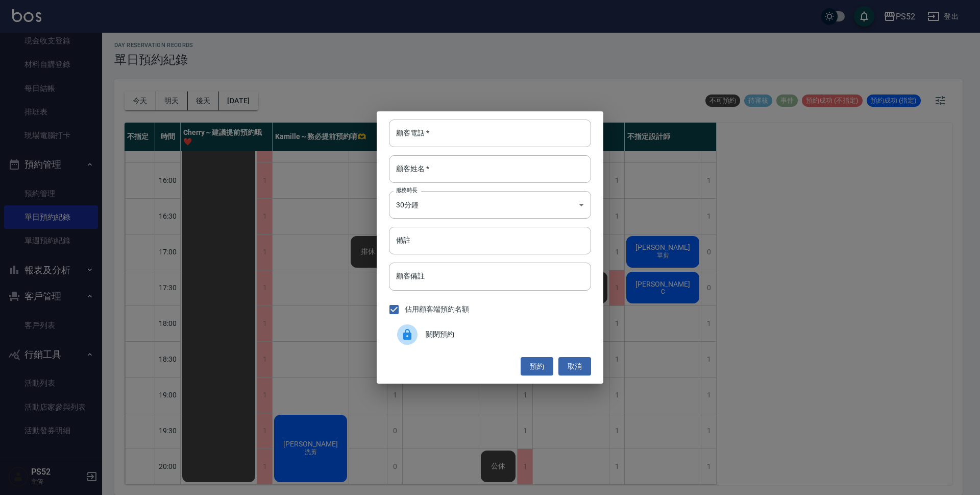 This screenshot has width=980, height=495. What do you see at coordinates (575, 366) in the screenshot?
I see `button: 取消` at bounding box center [575, 366].